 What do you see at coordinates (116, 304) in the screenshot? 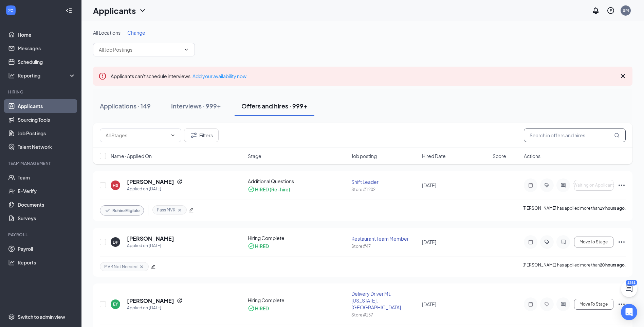
I see `div: EY` at bounding box center [116, 304].